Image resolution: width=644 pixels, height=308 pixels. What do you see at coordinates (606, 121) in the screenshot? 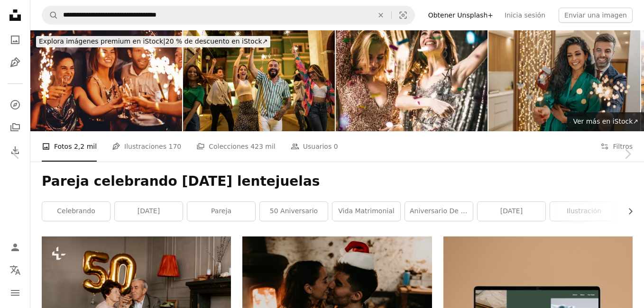
I see `span: Ver más en iStock ↗` at bounding box center [606, 121].